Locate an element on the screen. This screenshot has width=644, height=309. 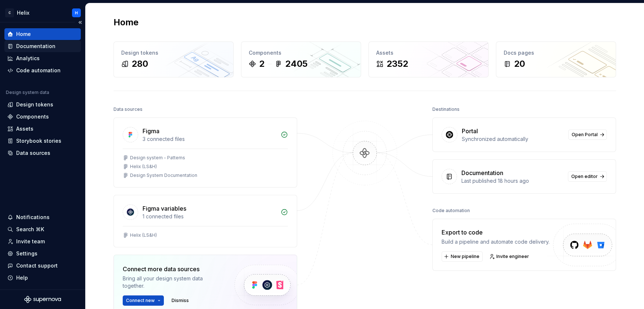
svg: Supernova Logo is located at coordinates (42, 300).